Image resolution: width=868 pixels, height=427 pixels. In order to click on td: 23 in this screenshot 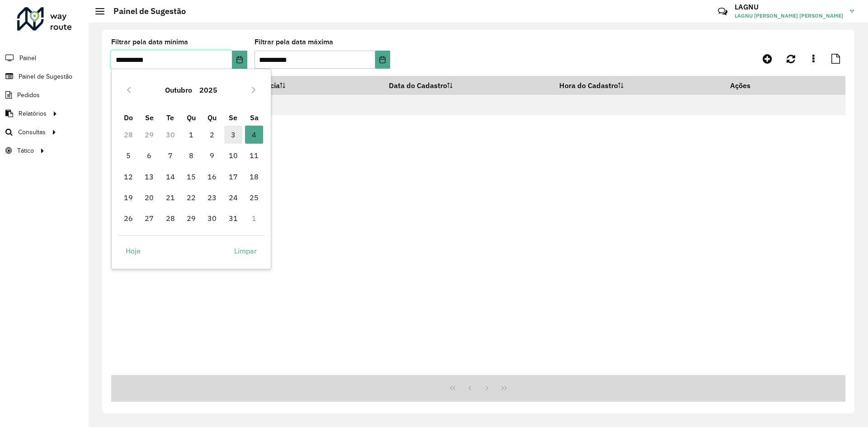, I will do `click(212, 197)`.